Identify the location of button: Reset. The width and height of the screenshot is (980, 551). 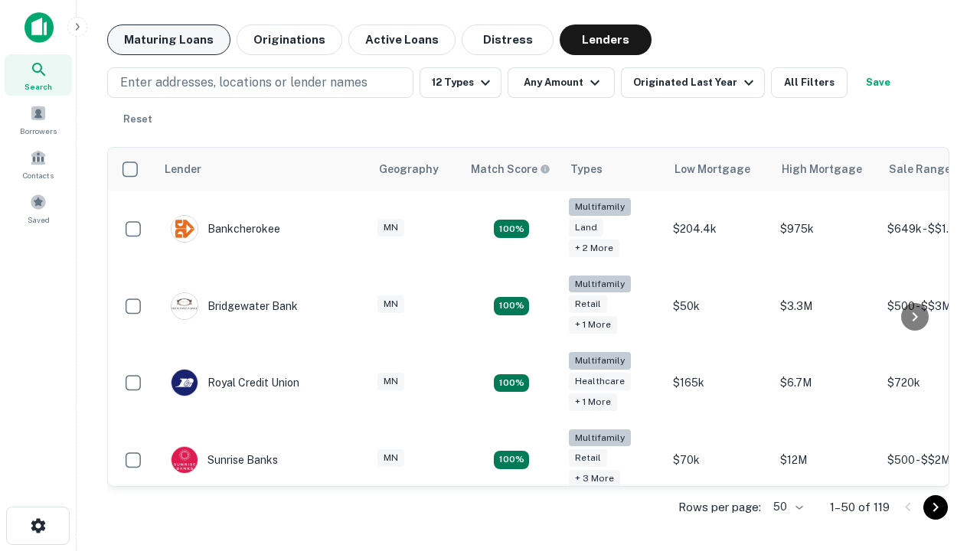
(138, 119).